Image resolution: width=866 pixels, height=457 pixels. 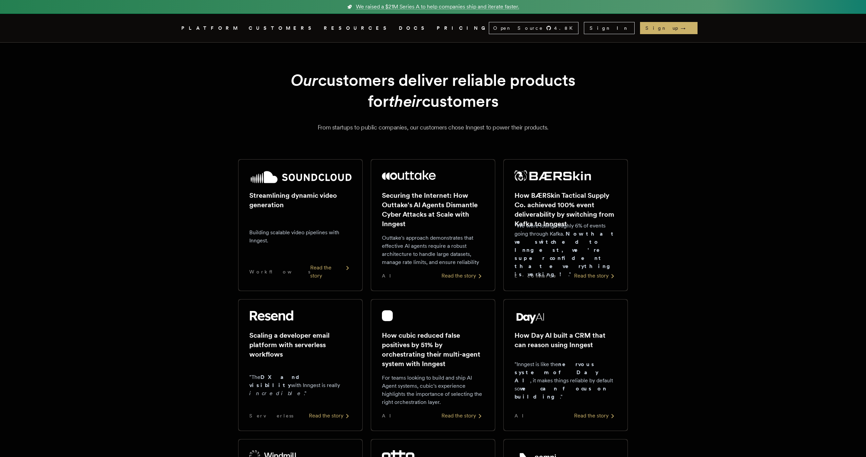 What do you see at coordinates (668, 28) in the screenshot?
I see `a: Sign up` at bounding box center [668, 28].